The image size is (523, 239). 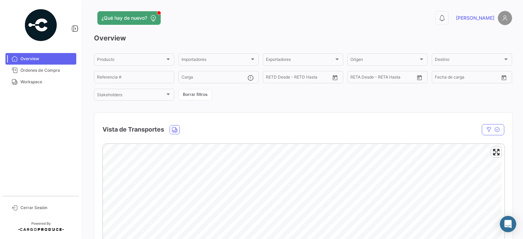 What do you see at coordinates (496, 152) in the screenshot?
I see `button: Enter fullscreen` at bounding box center [496, 152].